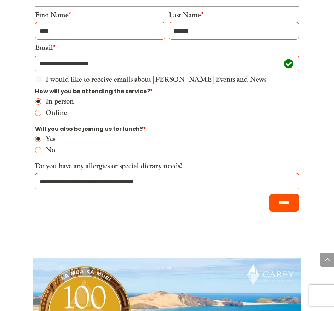 This screenshot has height=311, width=334. Describe the element at coordinates (172, 139) in the screenshot. I see `label: Yes` at that location.